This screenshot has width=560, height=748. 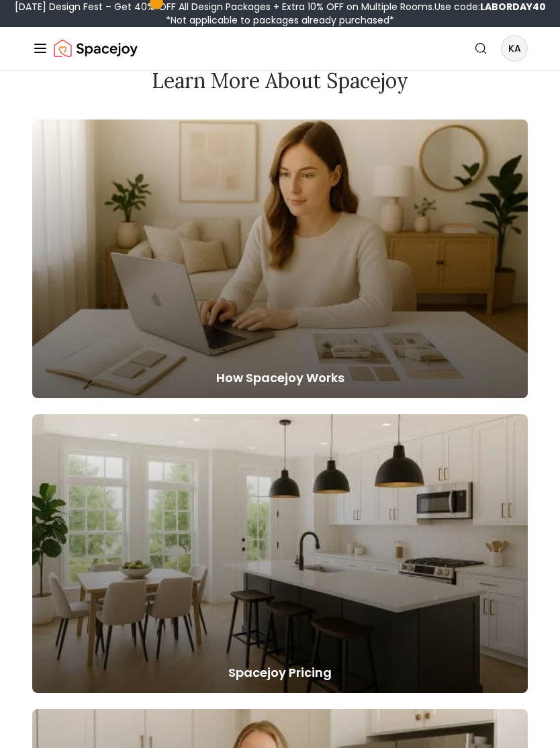 I want to click on a: Spacejoy Pricing, so click(x=280, y=553).